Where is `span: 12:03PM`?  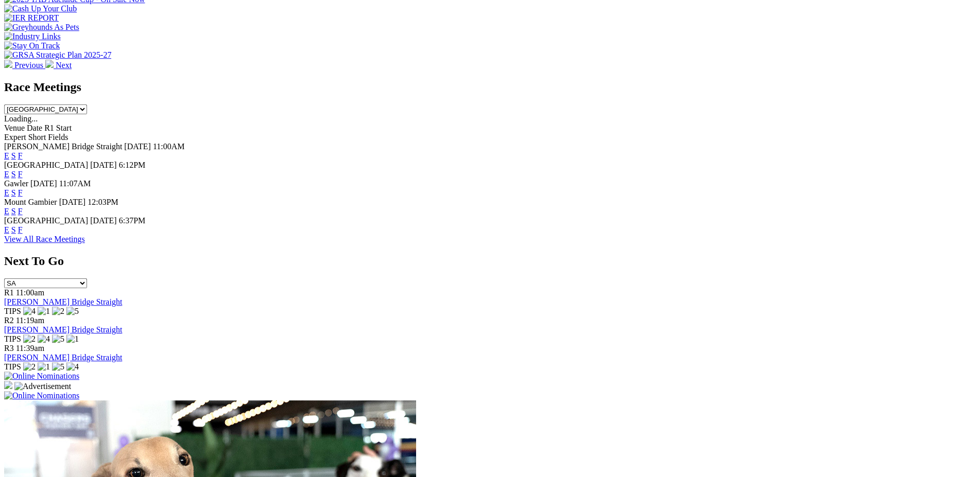 span: 12:03PM is located at coordinates (103, 201).